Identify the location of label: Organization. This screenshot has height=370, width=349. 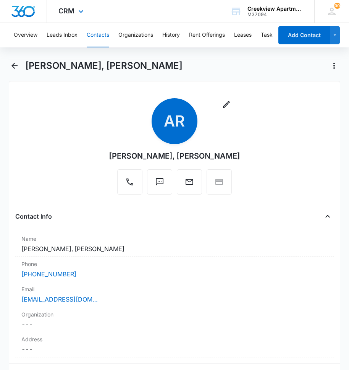
(174, 314).